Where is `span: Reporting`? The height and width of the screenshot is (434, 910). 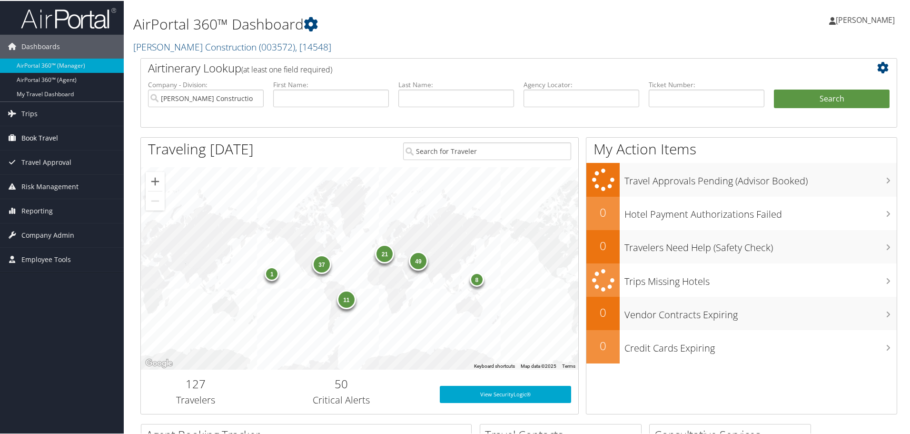
span: Reporting is located at coordinates (37, 210).